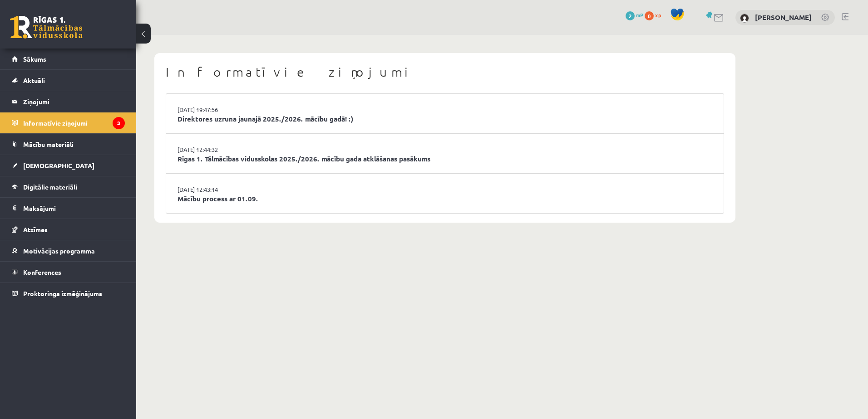 Image resolution: width=868 pixels, height=419 pixels. I want to click on a: Konferences, so click(68, 272).